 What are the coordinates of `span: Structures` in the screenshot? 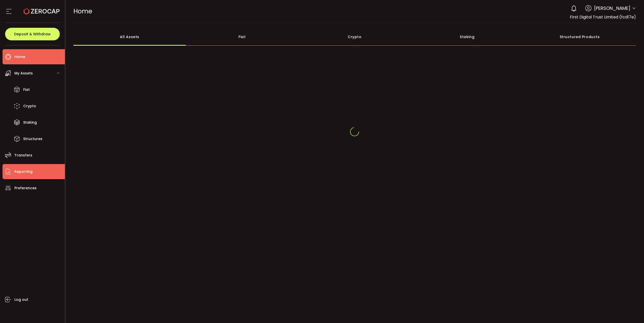 It's located at (33, 139).